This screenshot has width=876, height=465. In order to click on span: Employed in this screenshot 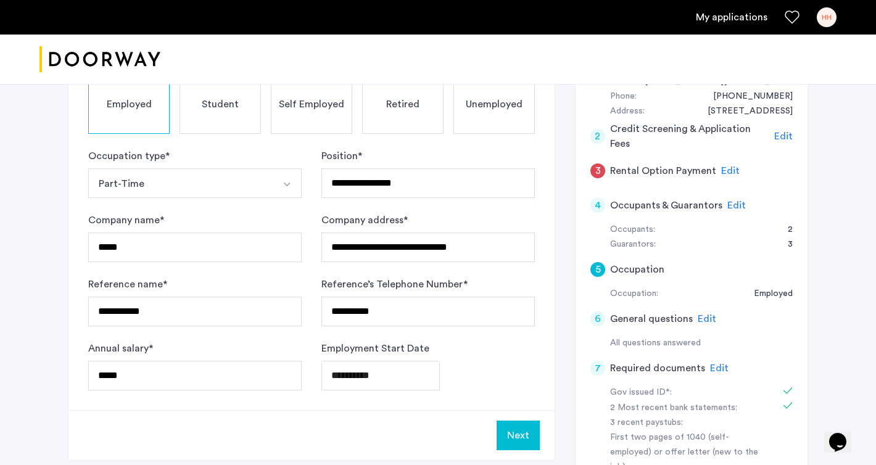, I will do `click(129, 104)`.